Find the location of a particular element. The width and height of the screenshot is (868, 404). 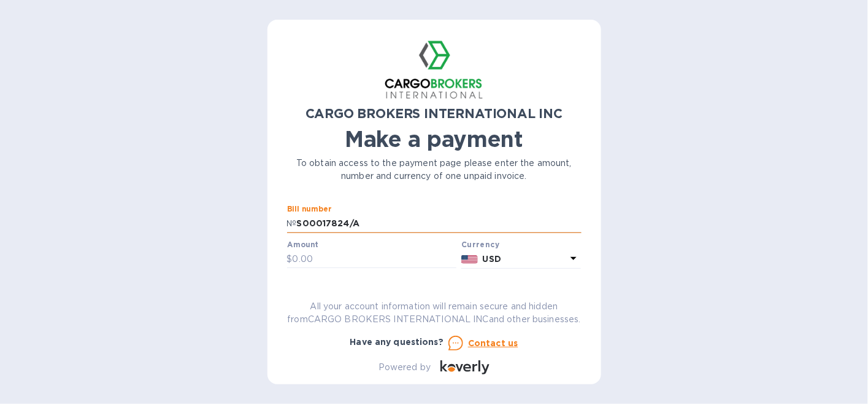

input: 0.00 is located at coordinates (375, 259).